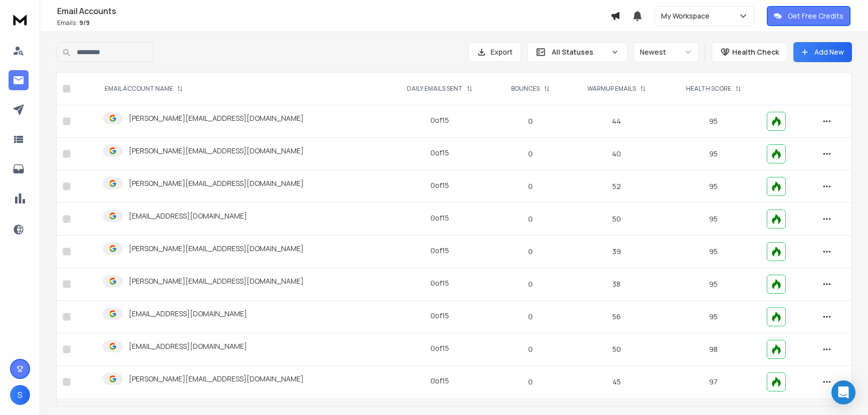  What do you see at coordinates (144, 88) in the screenshot?
I see `div: EMAIL ACCOUNT NAME` at bounding box center [144, 88].